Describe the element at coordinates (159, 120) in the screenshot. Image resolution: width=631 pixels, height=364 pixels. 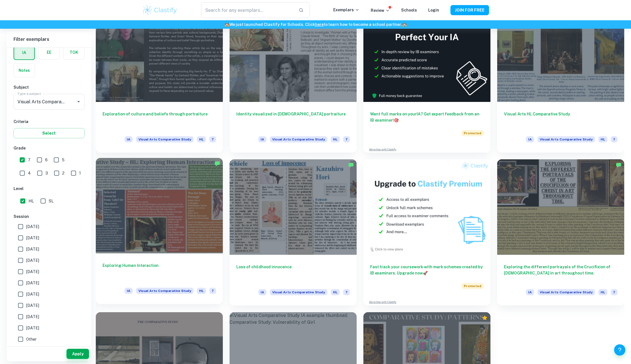
I see `h6: Exploration of culture and beliefs through portraiture` at that location.